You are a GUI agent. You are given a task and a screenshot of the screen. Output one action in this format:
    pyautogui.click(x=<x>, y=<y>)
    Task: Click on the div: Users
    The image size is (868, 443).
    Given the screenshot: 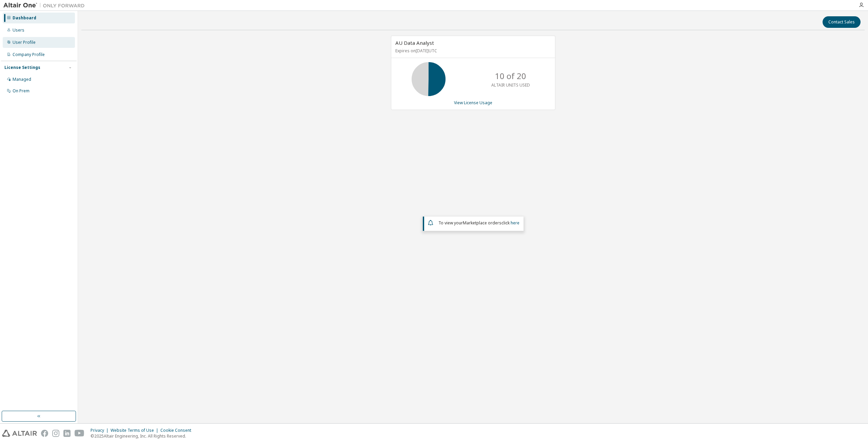 What is the action you would take?
    pyautogui.click(x=18, y=30)
    